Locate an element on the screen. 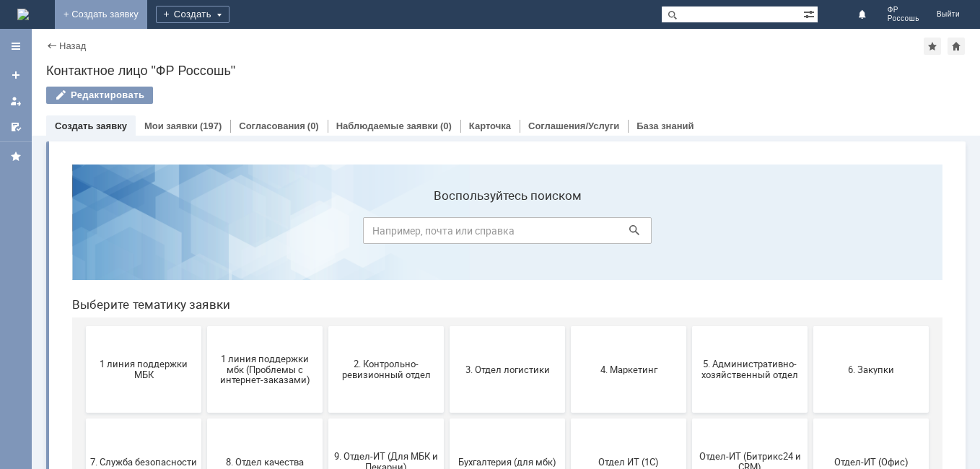 The width and height of the screenshot is (980, 469). span: Это соглашение не активно! is located at coordinates (325, 402).